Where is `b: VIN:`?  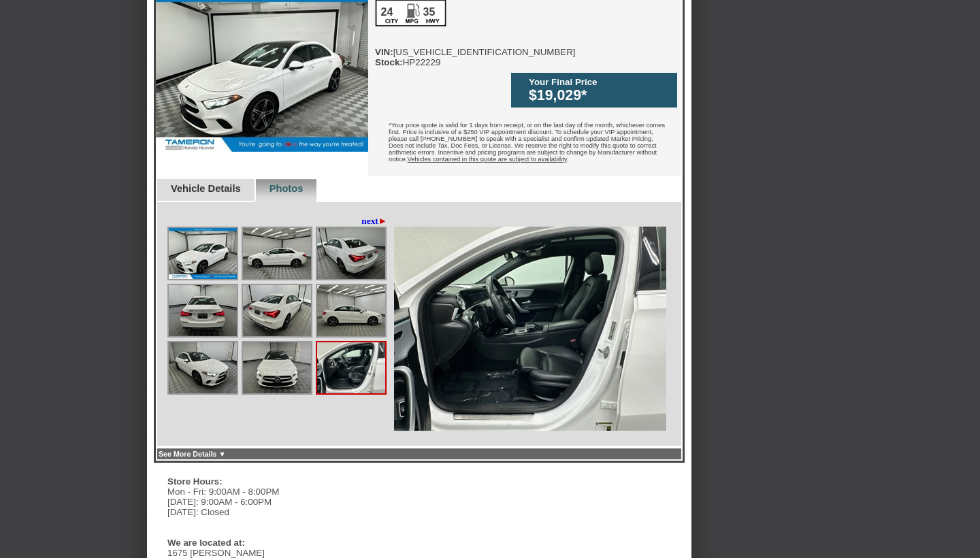 b: VIN: is located at coordinates (384, 52).